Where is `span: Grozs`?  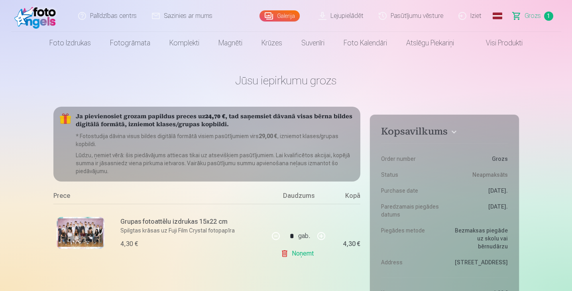 span: Grozs is located at coordinates (532, 16).